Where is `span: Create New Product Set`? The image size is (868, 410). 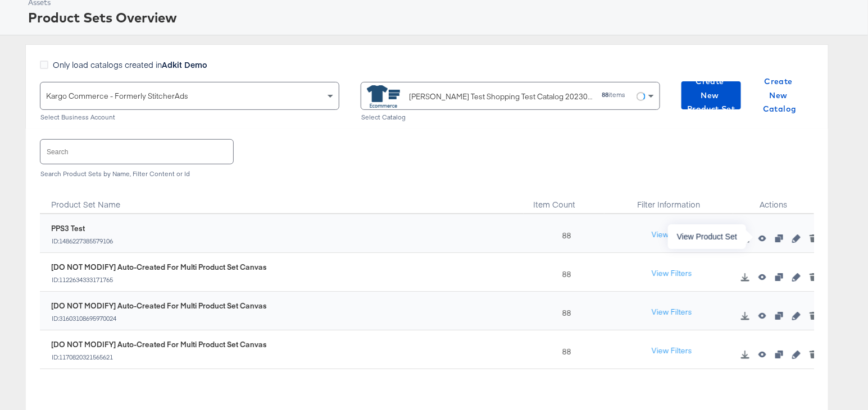 span: Create New Product Set is located at coordinates (711, 95).